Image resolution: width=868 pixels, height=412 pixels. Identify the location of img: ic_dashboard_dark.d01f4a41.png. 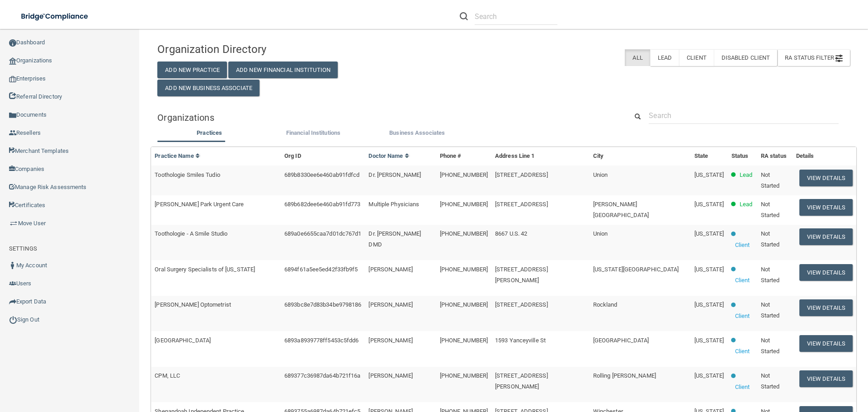
(13, 43).